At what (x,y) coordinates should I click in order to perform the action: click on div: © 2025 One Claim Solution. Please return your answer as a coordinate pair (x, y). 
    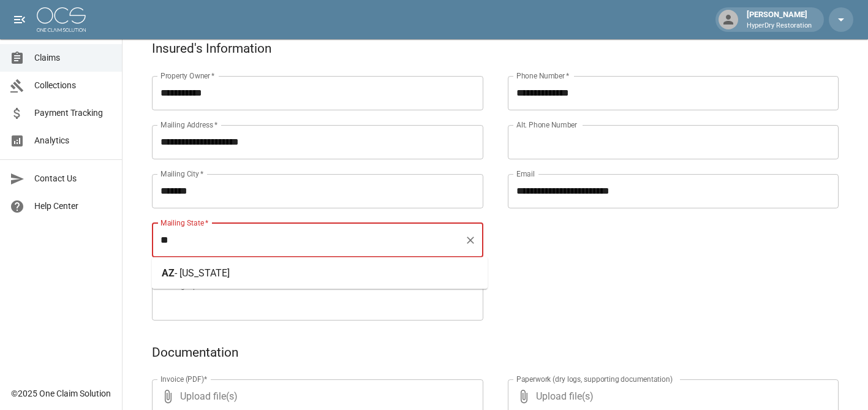
    Looking at the image, I should click on (61, 394).